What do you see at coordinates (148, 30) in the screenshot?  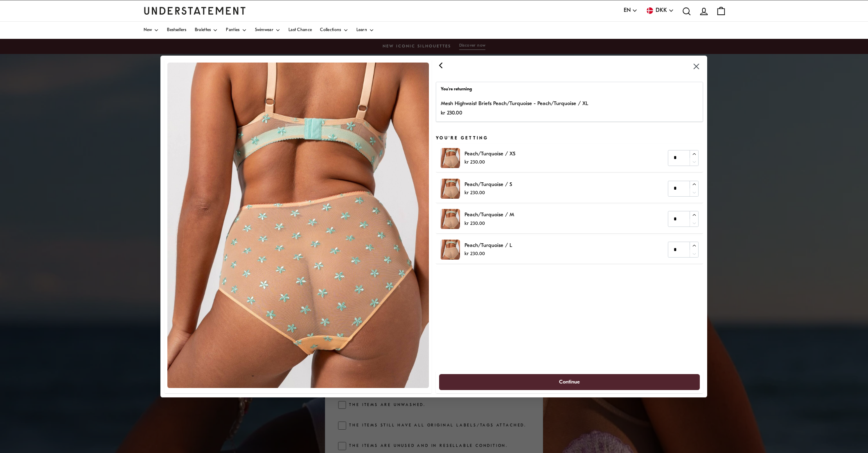 I see `span: New` at bounding box center [148, 30].